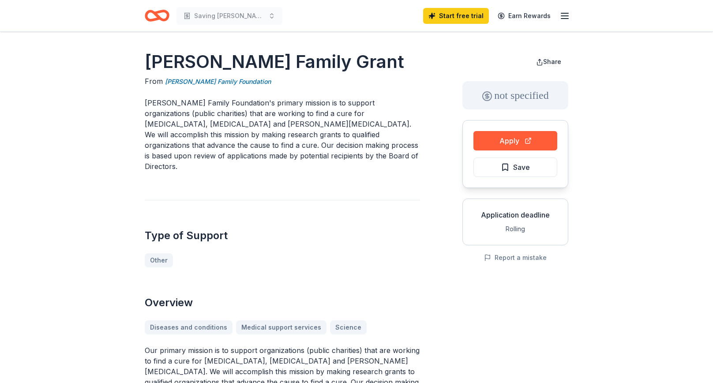 This screenshot has width=713, height=383. Describe the element at coordinates (552, 61) in the screenshot. I see `span: Share` at that location.